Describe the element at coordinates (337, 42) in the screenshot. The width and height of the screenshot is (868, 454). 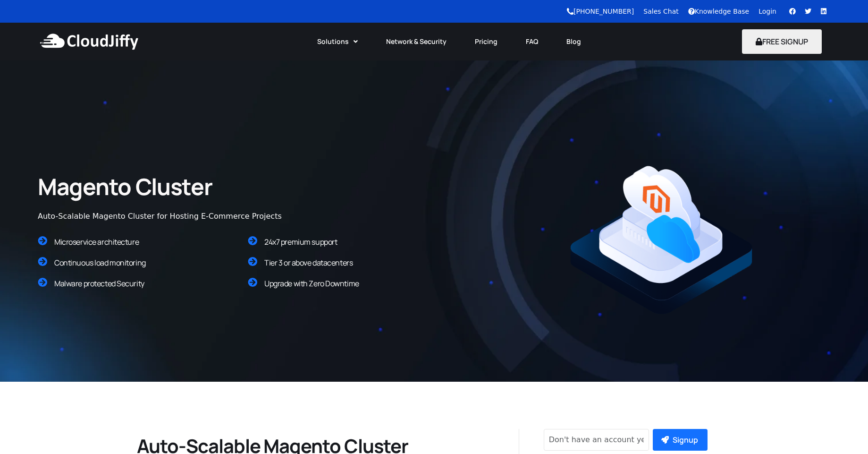
I see `a: Solutions` at that location.